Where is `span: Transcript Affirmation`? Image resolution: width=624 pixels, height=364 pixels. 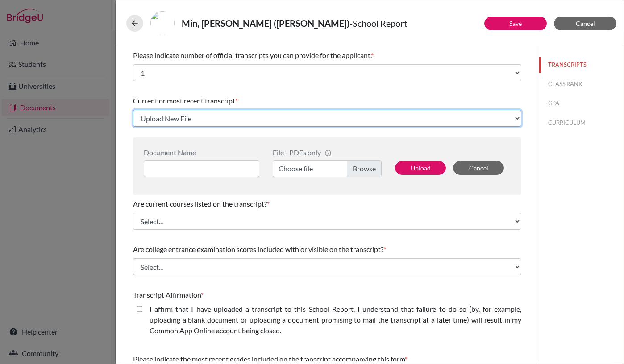
span: Transcript Affirmation is located at coordinates (167, 294).